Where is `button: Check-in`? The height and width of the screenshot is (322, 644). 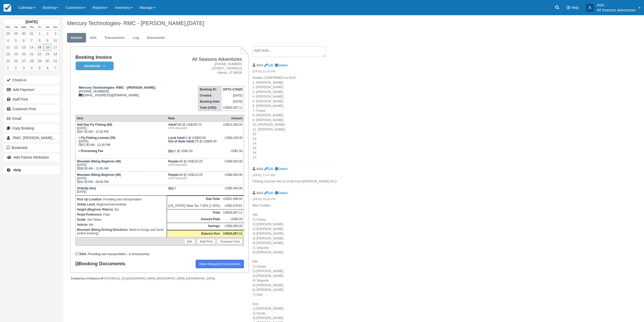
button: Check-in is located at coordinates (31, 80).